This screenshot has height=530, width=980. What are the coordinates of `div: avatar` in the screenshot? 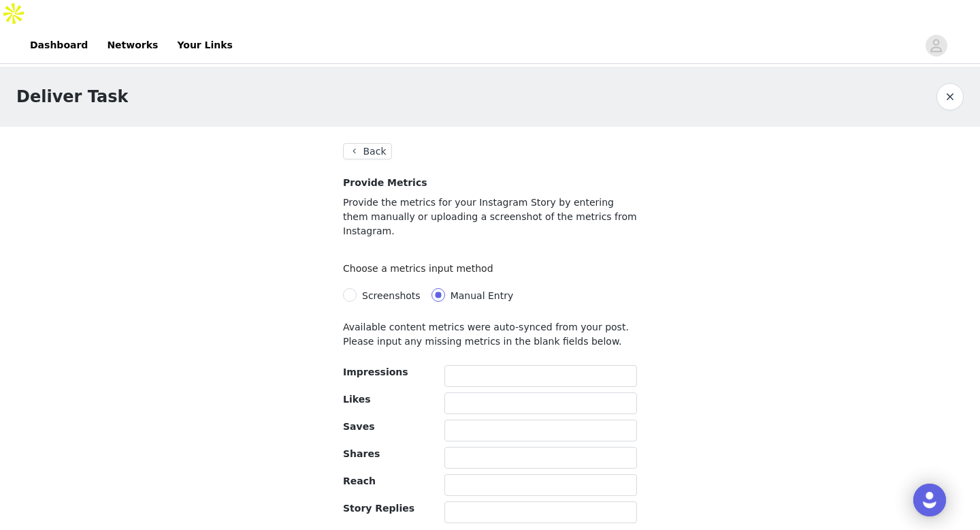 It's located at (936, 46).